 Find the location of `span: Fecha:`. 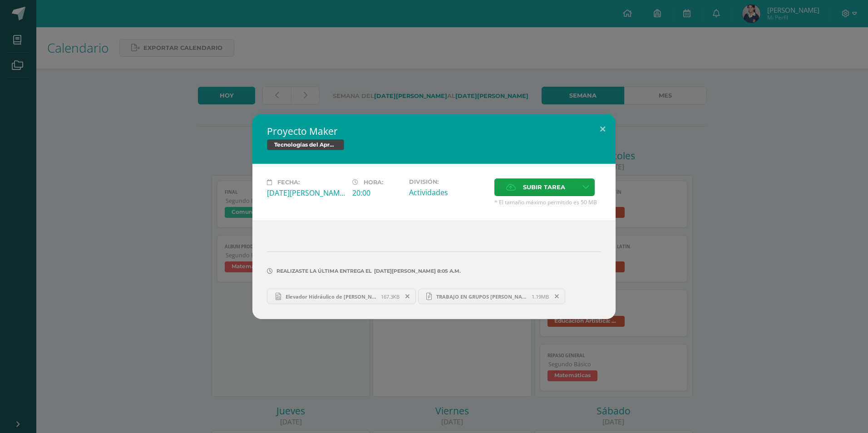

span: Fecha: is located at coordinates (288, 182).